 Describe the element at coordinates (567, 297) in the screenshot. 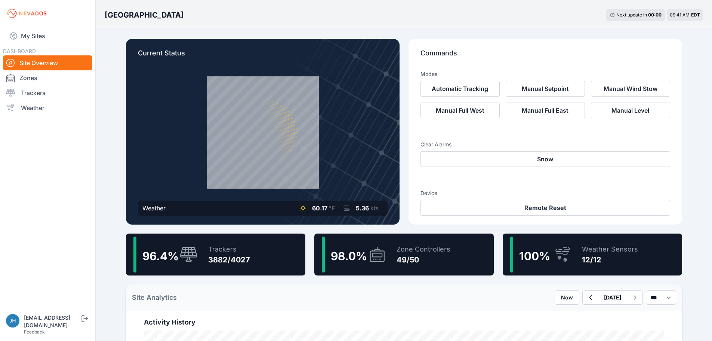

I see `button: Now` at that location.